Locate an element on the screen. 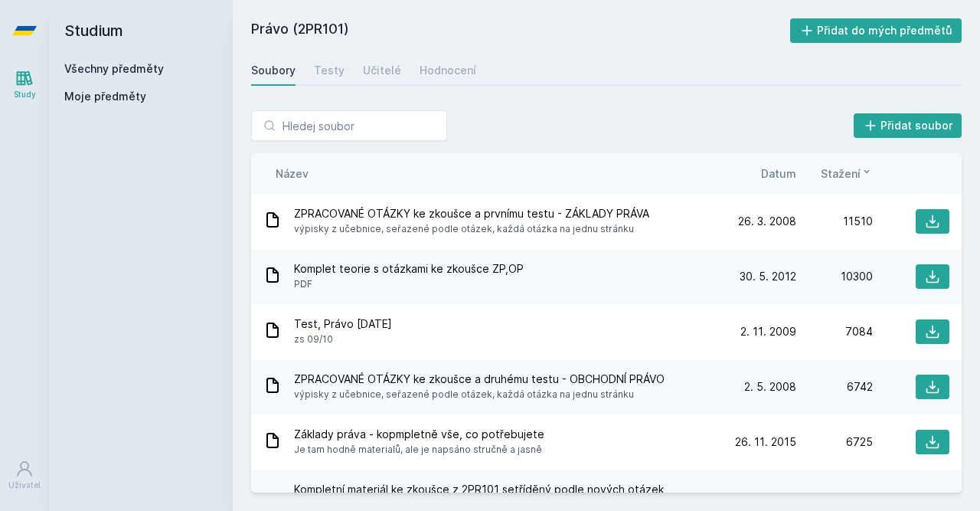  span: 2. 11. 2009 is located at coordinates (768, 332).